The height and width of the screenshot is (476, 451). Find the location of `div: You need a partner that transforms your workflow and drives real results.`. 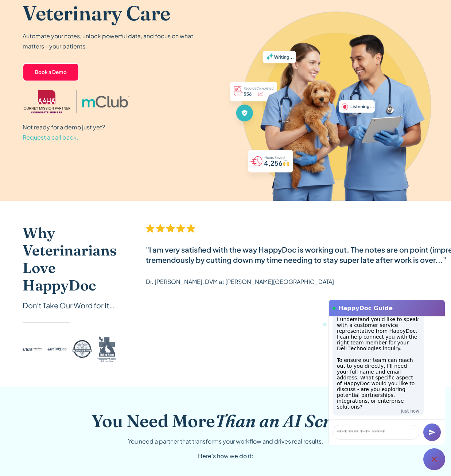

div: You need a partner that transforms your workflow and drives real results. is located at coordinates (226, 442).